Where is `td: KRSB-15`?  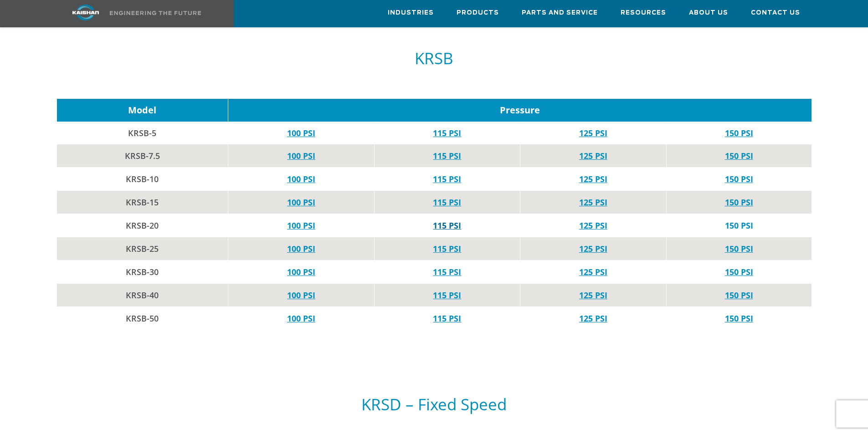
td: KRSB-15 is located at coordinates (142, 202).